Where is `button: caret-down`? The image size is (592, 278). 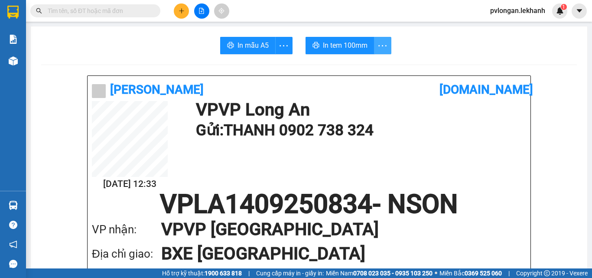
button: caret-down is located at coordinates (579, 11).